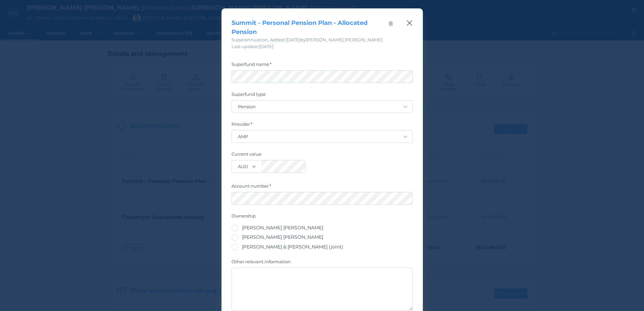  I want to click on label: Superfund name, so click(323, 66).